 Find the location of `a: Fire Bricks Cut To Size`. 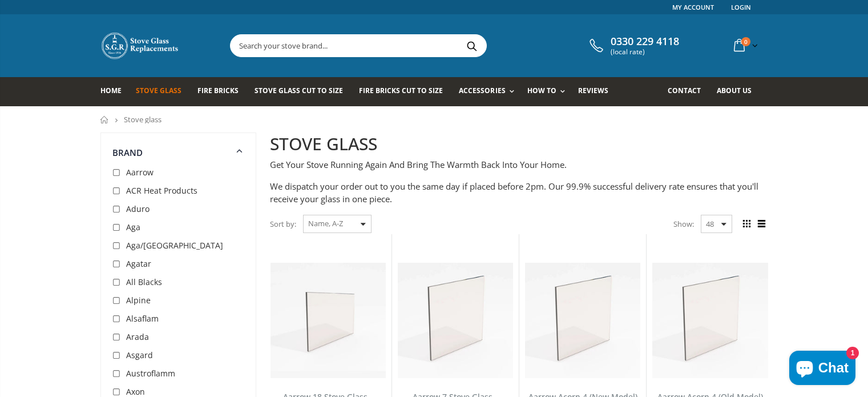

a: Fire Bricks Cut To Size is located at coordinates (405, 91).